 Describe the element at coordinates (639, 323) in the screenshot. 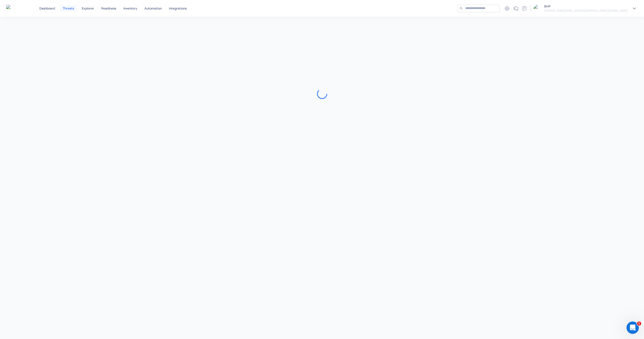

I see `span: 1` at that location.